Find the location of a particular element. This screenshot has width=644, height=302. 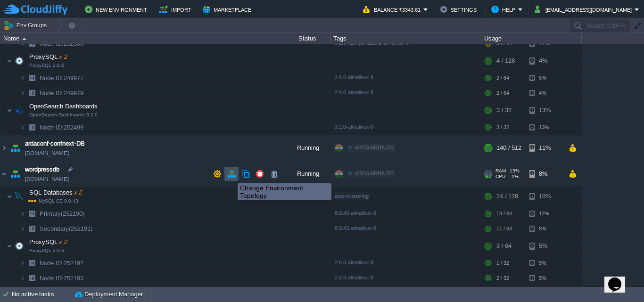

button: Deployment Manager is located at coordinates (109, 294).